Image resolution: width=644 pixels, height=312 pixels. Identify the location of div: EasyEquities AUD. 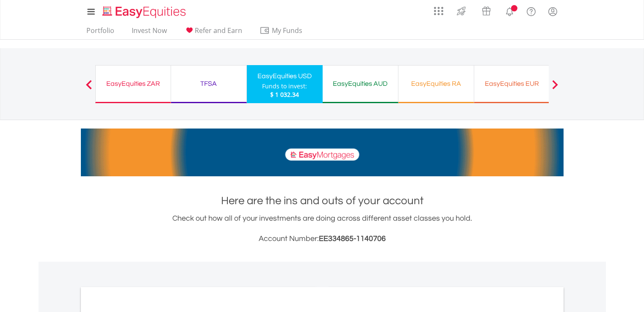
(360, 84).